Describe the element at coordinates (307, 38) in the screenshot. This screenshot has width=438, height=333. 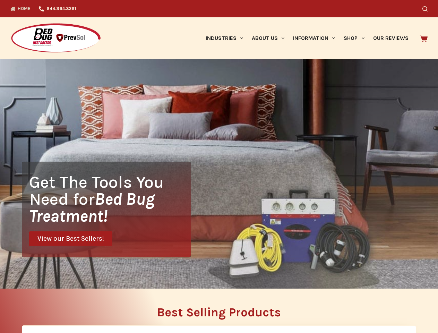
I see `nav: Primary` at that location.